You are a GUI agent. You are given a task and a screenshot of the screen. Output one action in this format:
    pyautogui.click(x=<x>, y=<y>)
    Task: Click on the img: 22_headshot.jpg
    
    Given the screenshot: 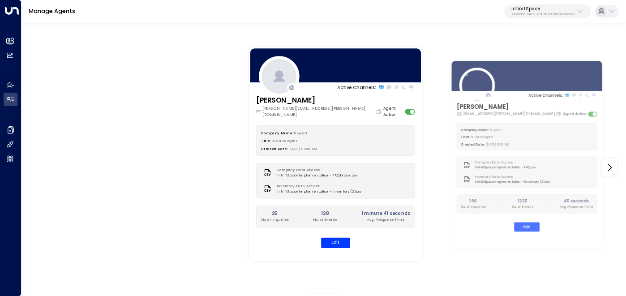 What is the action you would take?
    pyautogui.click(x=477, y=86)
    